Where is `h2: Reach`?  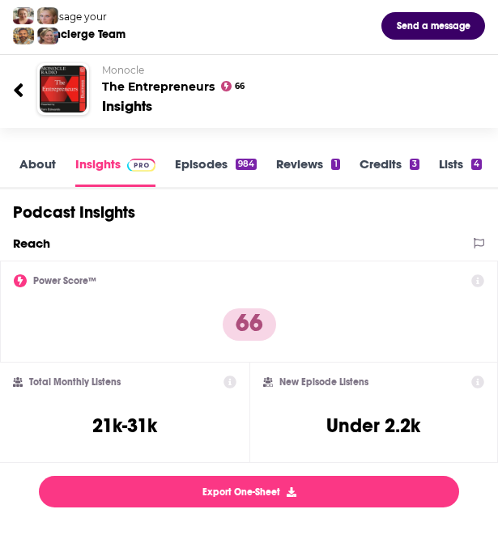
h2: Reach is located at coordinates (32, 243).